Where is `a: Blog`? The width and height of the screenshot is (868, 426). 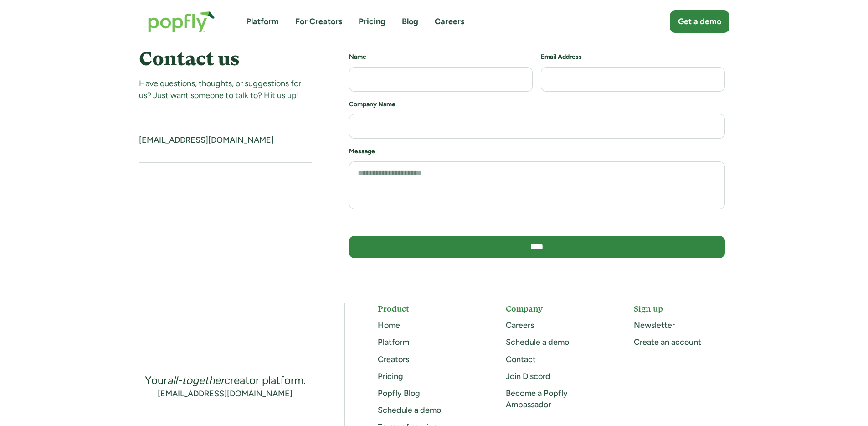 a: Blog is located at coordinates (411, 21).